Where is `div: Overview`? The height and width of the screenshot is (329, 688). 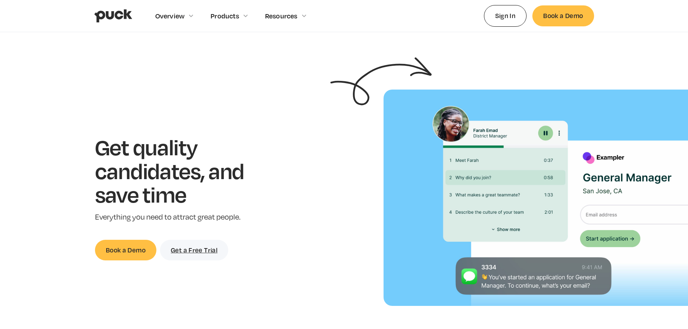
div: Overview is located at coordinates (170, 16).